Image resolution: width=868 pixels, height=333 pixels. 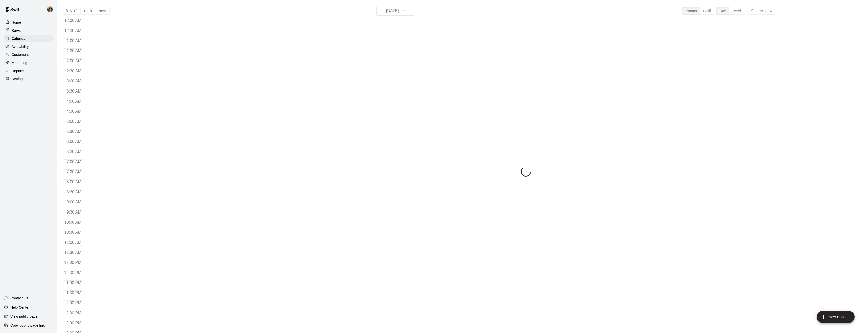 What do you see at coordinates (73, 232) in the screenshot?
I see `span: 10:30 AM` at bounding box center [73, 232].